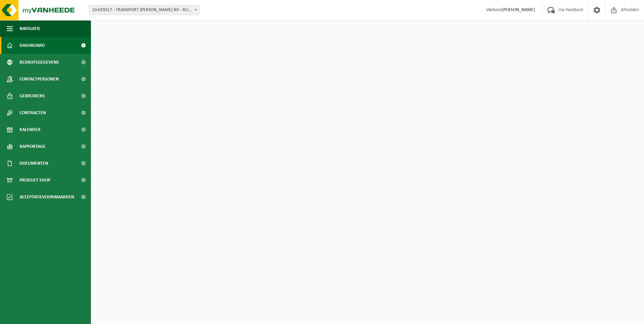  What do you see at coordinates (144, 10) in the screenshot?
I see `span: 10-029317 - TRANSPORT L. JANSSENS NV - RUMST` at bounding box center [144, 10].